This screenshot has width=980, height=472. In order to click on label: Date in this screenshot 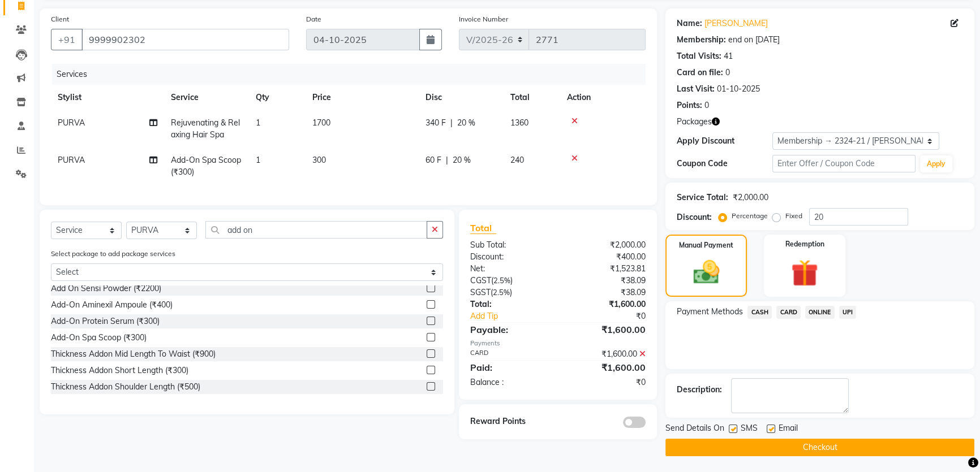, I will do `click(313, 19)`.